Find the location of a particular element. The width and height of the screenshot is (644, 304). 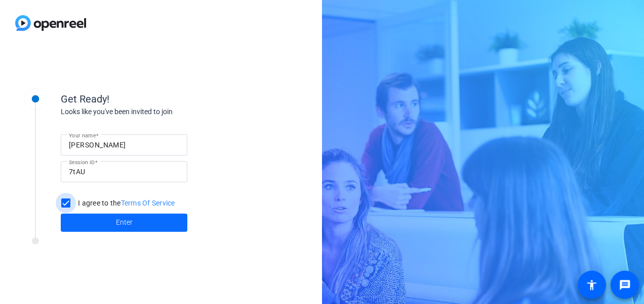

button: Enter is located at coordinates (124, 223).